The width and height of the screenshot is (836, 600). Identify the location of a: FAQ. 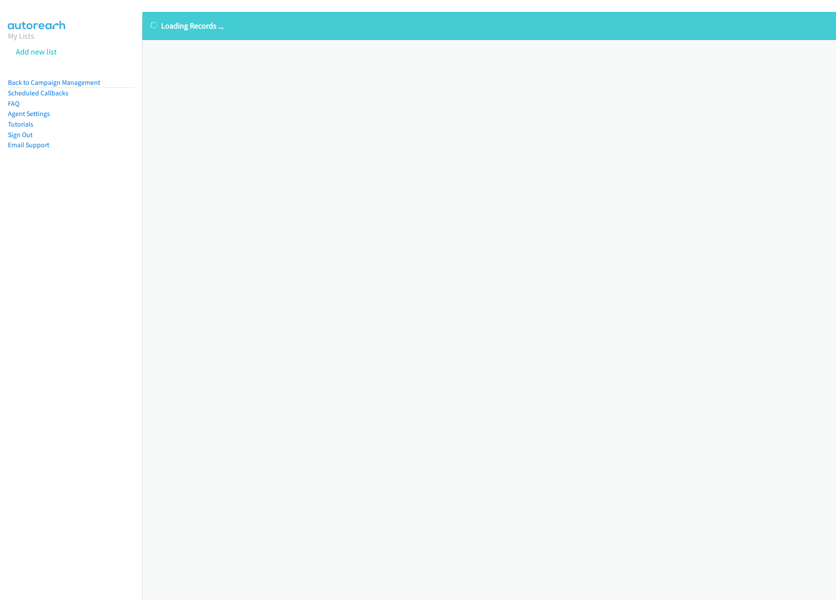
(14, 103).